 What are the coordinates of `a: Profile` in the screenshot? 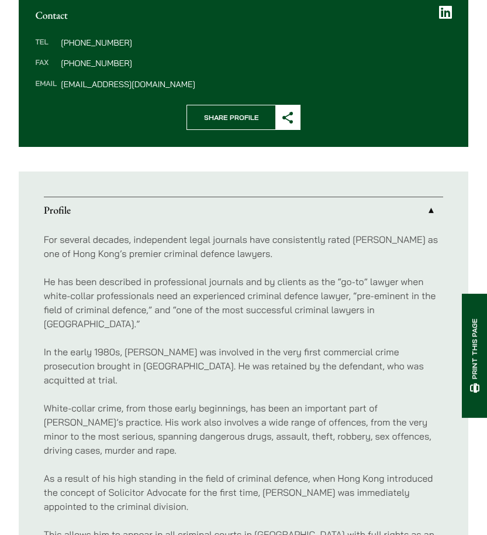 It's located at (244, 211).